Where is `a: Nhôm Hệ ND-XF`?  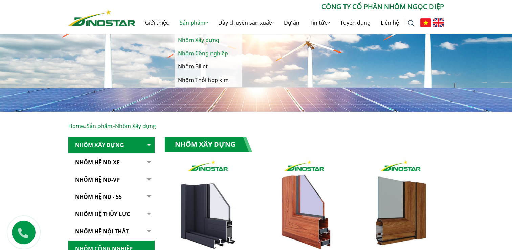 a: Nhôm Hệ ND-XF is located at coordinates (111, 162).